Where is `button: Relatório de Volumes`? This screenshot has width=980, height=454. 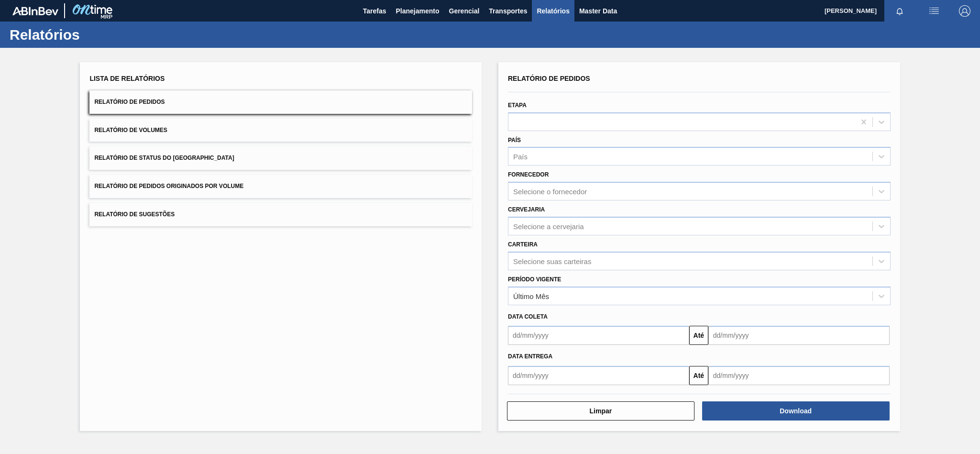 button: Relatório de Volumes is located at coordinates (281, 130).